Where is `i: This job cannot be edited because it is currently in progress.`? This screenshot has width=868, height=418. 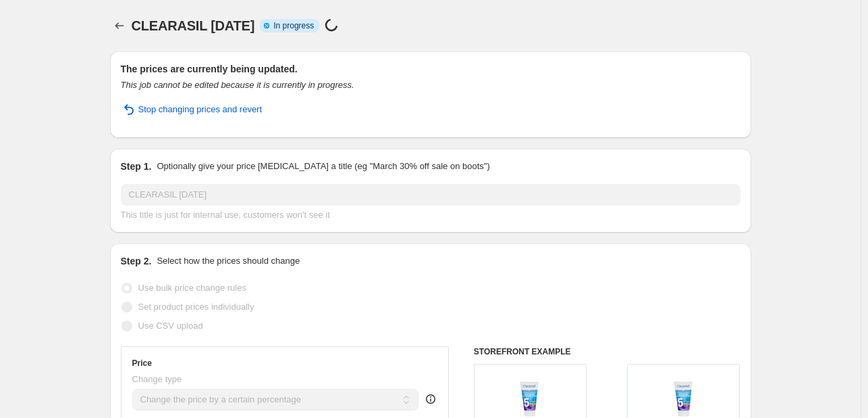 i: This job cannot be edited because it is currently in progress. is located at coordinates (237, 85).